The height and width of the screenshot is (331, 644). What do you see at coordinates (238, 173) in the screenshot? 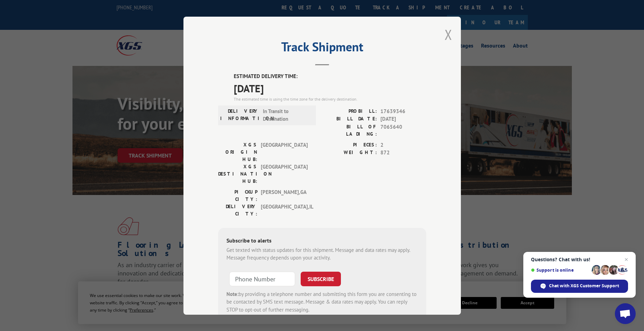
I see `label: XGS DESTINATION HUB:` at bounding box center [238, 173].